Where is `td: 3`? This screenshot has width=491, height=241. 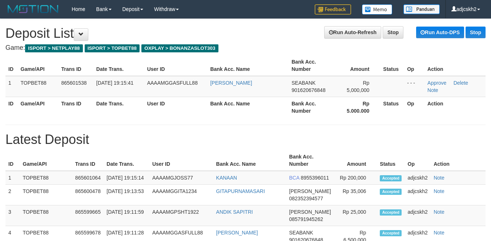 td: 3 is located at coordinates (13, 216).